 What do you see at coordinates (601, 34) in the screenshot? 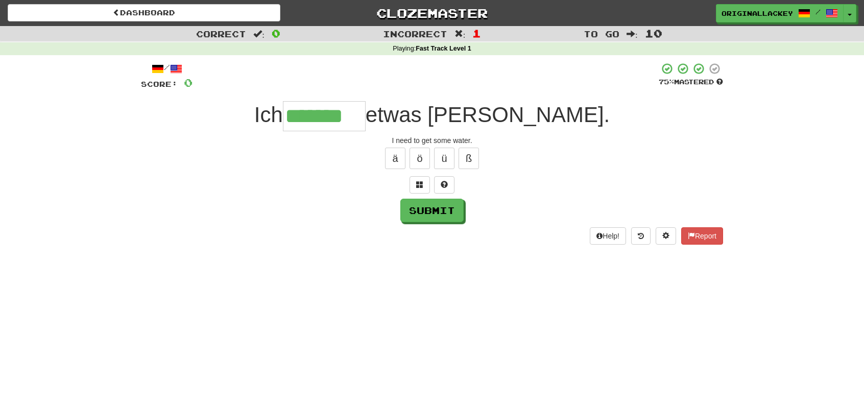
I see `span: To go` at bounding box center [601, 34].